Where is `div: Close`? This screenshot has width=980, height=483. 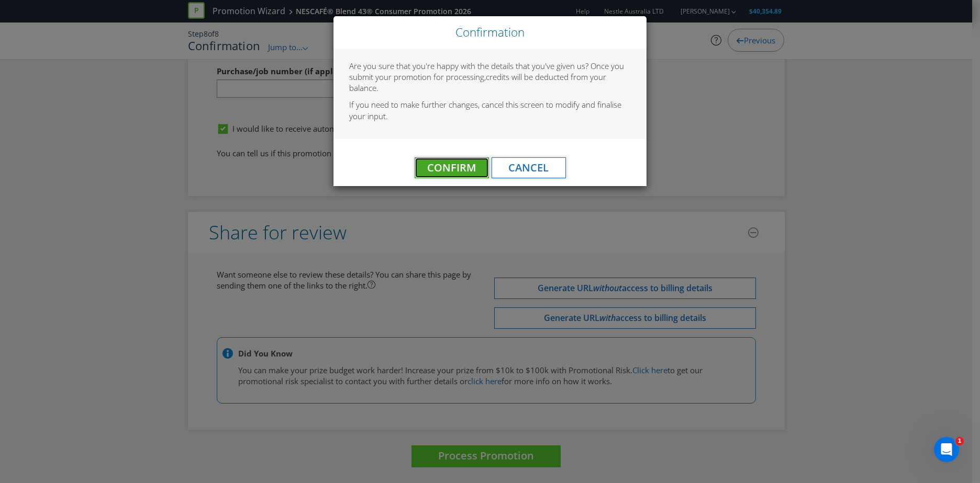 div: Close is located at coordinates (490, 33).